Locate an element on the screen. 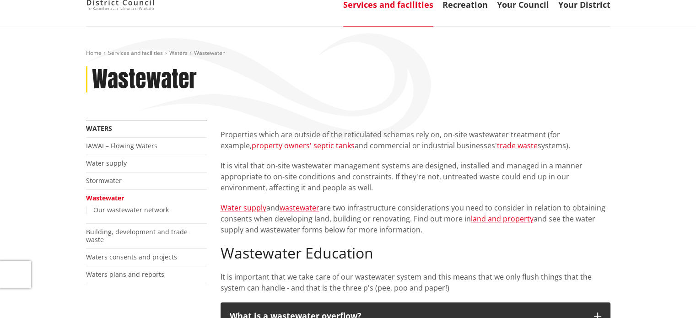  h2: Wastewater Education is located at coordinates (415, 253).